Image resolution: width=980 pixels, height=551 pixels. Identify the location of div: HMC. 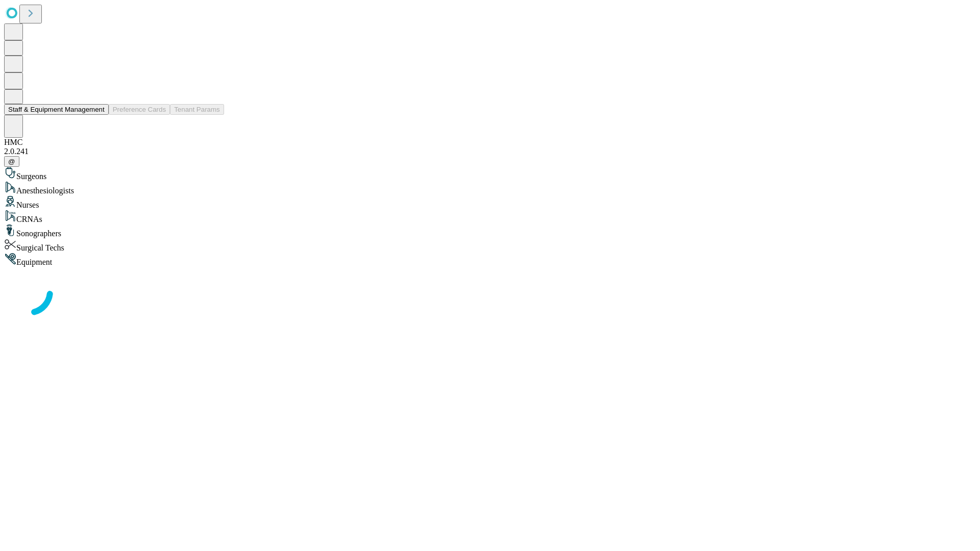
(490, 142).